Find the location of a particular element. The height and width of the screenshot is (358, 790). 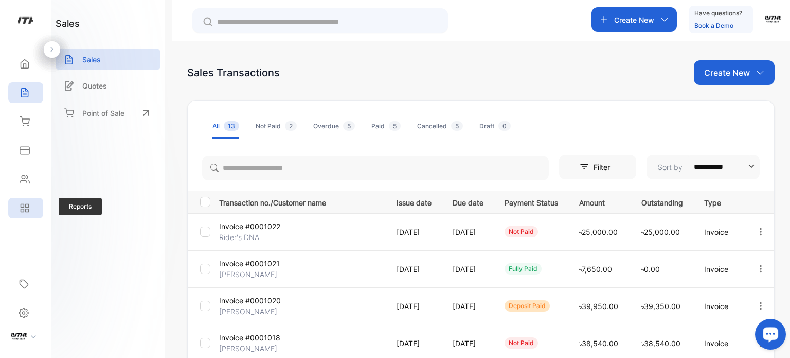

button: Open LiveChat chat widget is located at coordinates (24, 20).